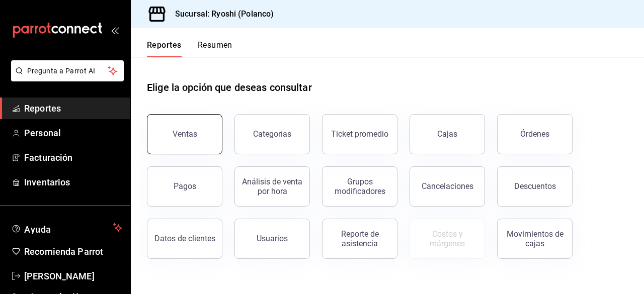 The image size is (644, 294). What do you see at coordinates (272, 133) in the screenshot?
I see `div: Categorías` at bounding box center [272, 133].